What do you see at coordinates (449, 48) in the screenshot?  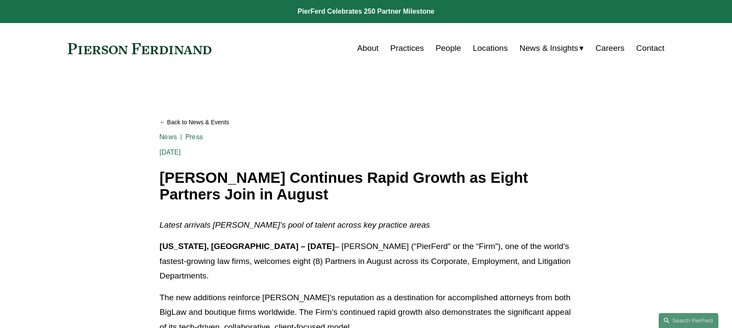 I see `a: People` at bounding box center [449, 48].